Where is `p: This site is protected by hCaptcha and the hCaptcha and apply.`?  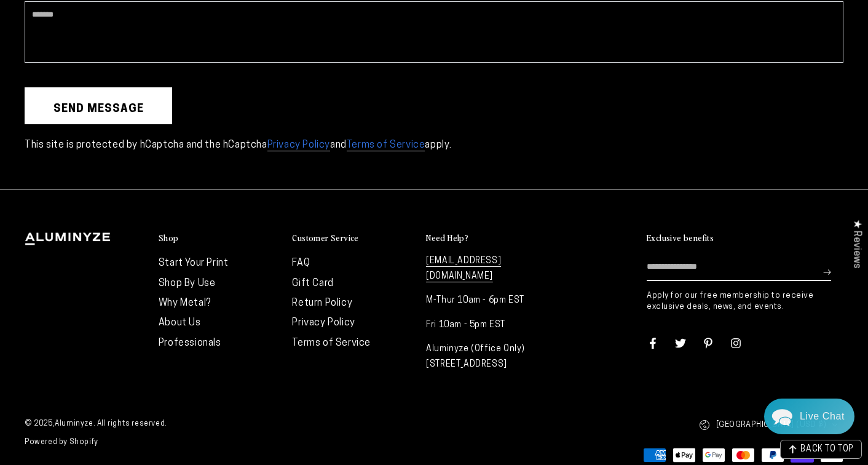 p: This site is protected by hCaptcha and the hCaptcha and apply. is located at coordinates (434, 145).